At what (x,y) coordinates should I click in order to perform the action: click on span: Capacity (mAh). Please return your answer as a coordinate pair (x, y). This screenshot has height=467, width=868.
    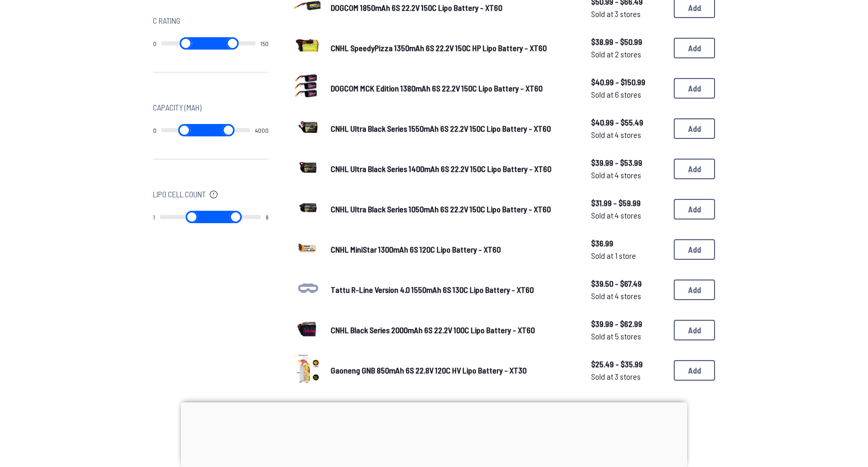
    Looking at the image, I should click on (177, 107).